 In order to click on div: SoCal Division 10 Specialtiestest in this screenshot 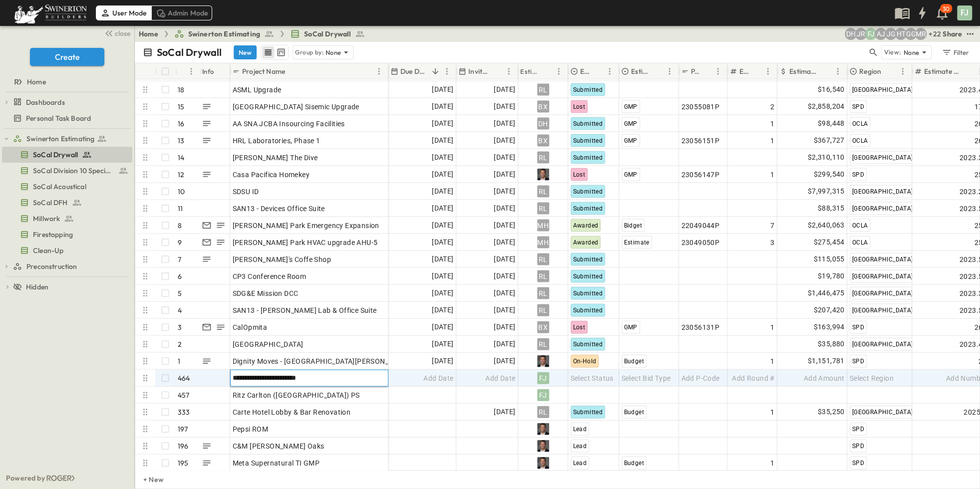, I will do `click(67, 171)`.